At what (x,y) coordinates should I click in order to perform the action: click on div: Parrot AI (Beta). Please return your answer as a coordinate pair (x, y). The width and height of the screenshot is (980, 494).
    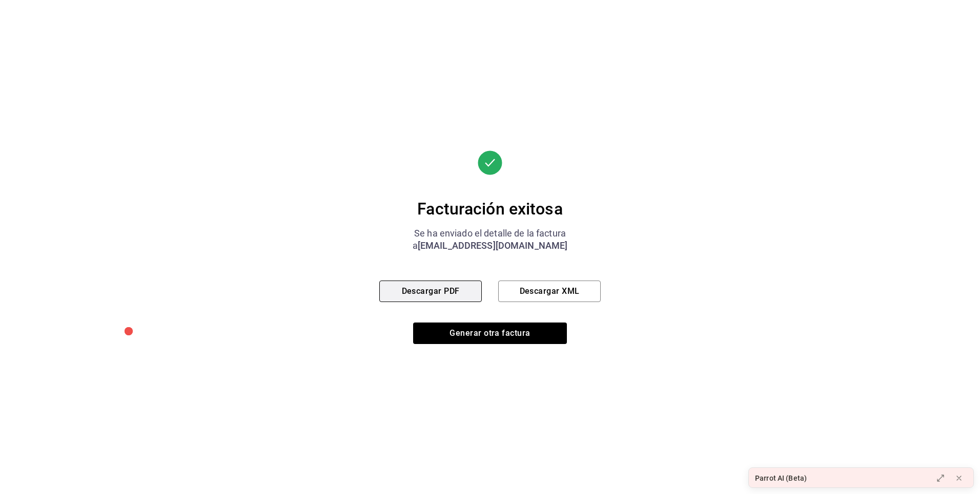
    Looking at the image, I should click on (781, 479).